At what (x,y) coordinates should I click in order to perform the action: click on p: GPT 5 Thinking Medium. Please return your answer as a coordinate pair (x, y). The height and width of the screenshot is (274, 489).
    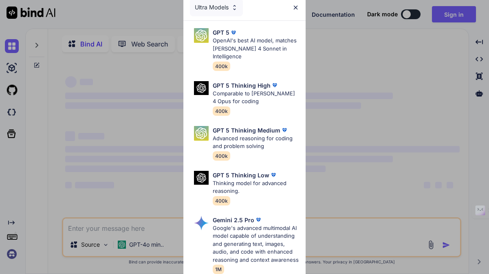
    Looking at the image, I should click on (246, 130).